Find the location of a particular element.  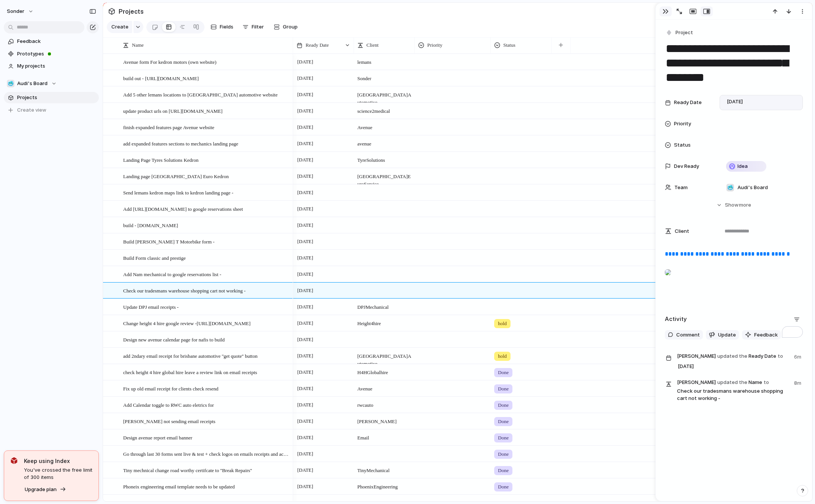

span: Show is located at coordinates (732, 205).